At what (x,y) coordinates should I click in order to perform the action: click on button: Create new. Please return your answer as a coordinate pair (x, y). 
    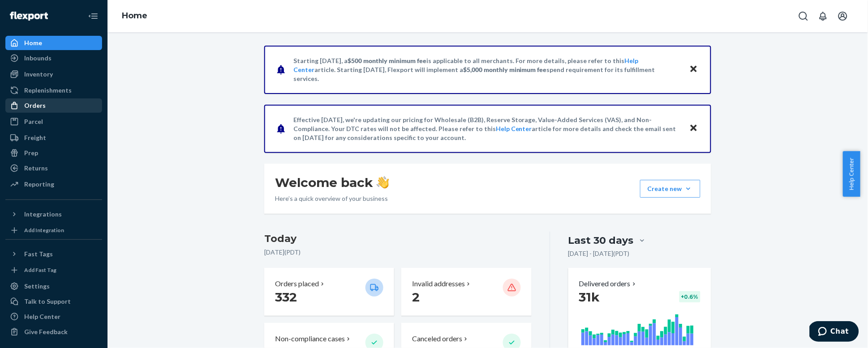
    Looking at the image, I should click on (670, 189).